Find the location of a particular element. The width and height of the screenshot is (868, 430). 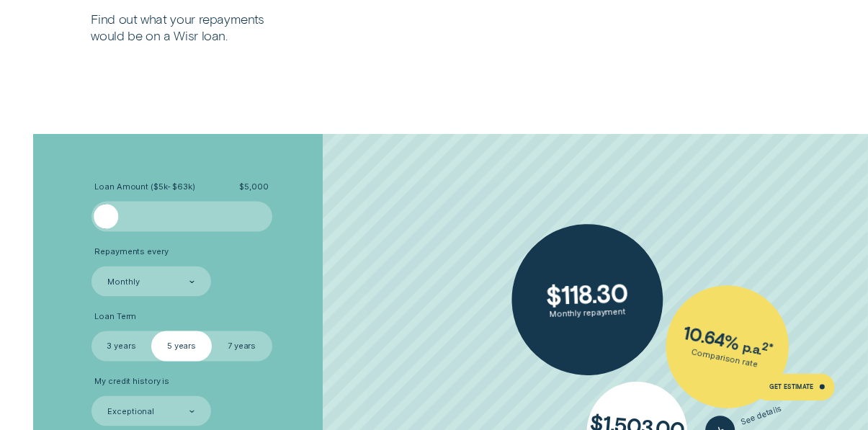

span: $ 5,000 is located at coordinates (254, 187).